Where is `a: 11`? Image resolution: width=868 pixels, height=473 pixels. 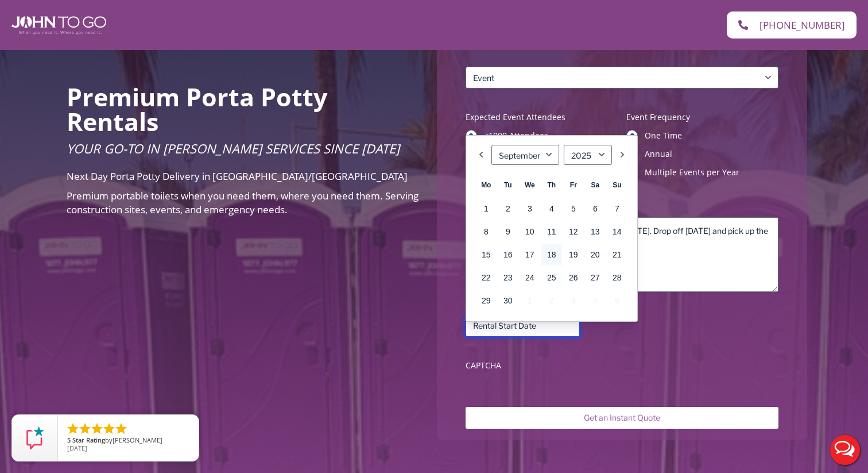 a: 11 is located at coordinates (551, 231).